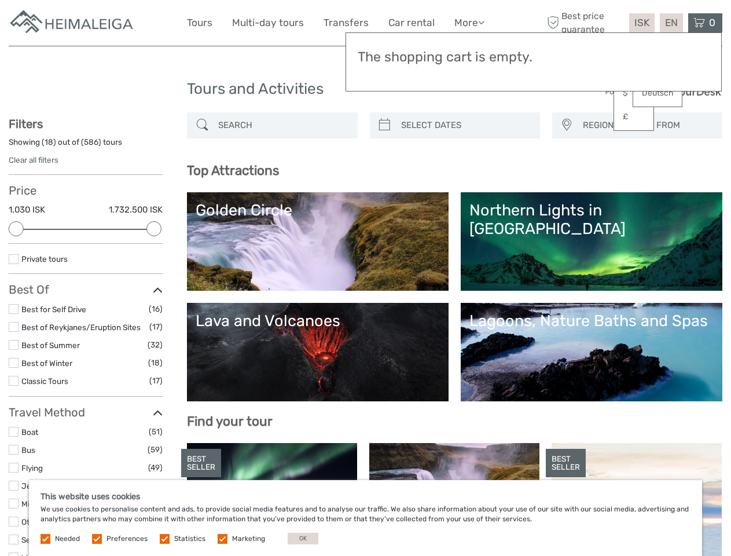 The image size is (731, 556). What do you see at coordinates (156, 308) in the screenshot?
I see `span: (16)` at bounding box center [156, 308].